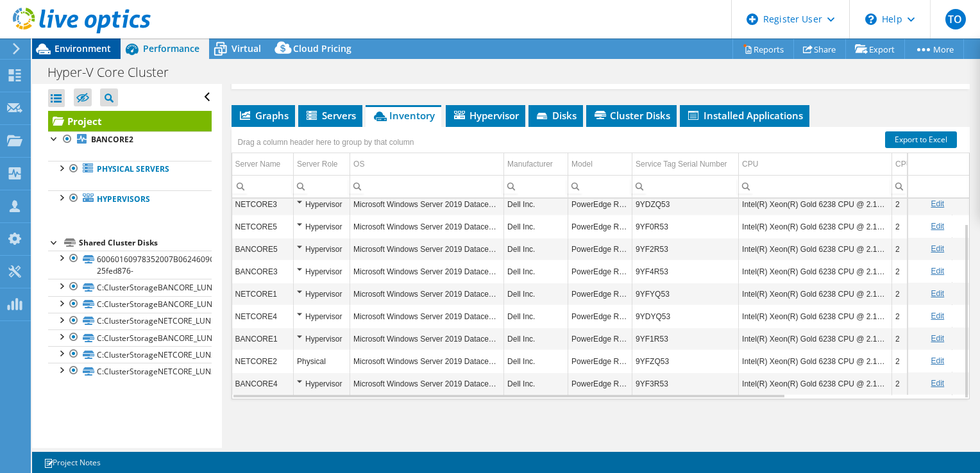 The height and width of the screenshot is (473, 980). Describe the element at coordinates (82, 48) in the screenshot. I see `span: Environment` at that location.